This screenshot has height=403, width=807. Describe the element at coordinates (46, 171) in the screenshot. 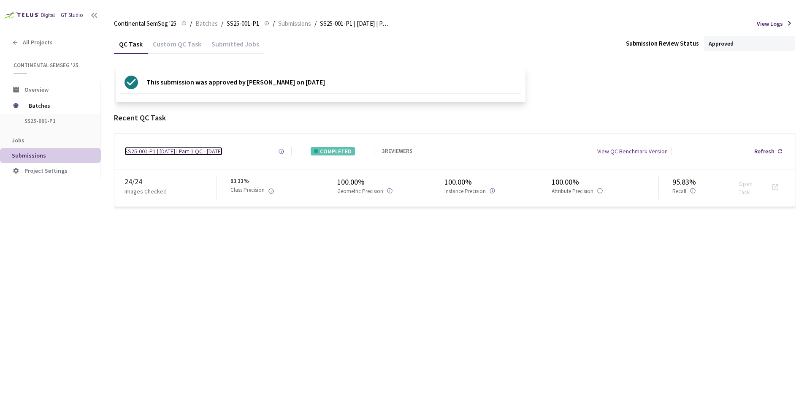

I see `span: Project Settings` at that location.